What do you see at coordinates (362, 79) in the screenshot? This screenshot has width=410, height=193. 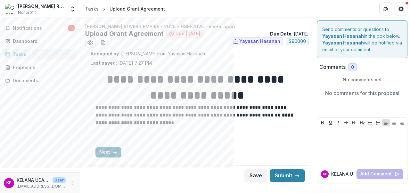 I see `p: No comments yet` at bounding box center [362, 79].